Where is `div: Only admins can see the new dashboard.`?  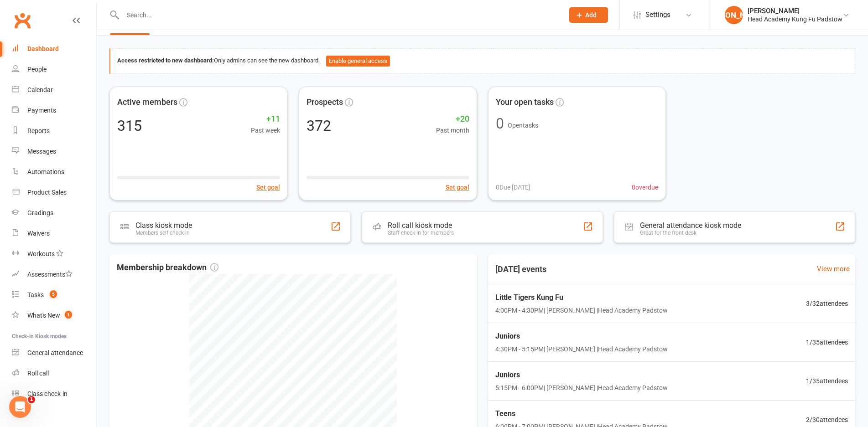
div: Only admins can see the new dashboard. is located at coordinates (483, 61).